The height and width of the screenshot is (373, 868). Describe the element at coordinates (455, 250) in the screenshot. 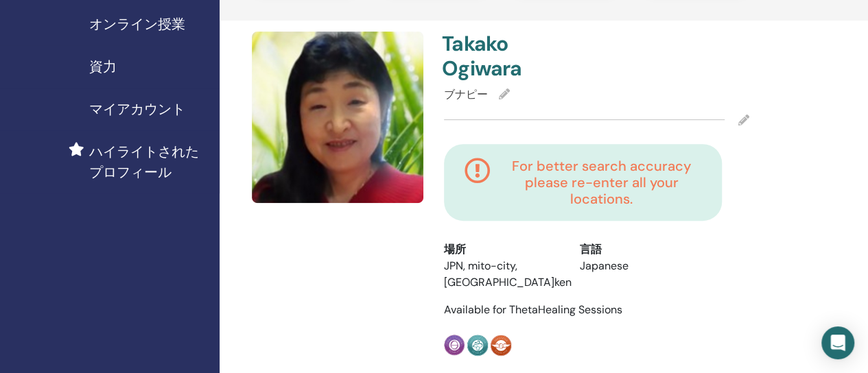

I see `span: 場所` at that location.